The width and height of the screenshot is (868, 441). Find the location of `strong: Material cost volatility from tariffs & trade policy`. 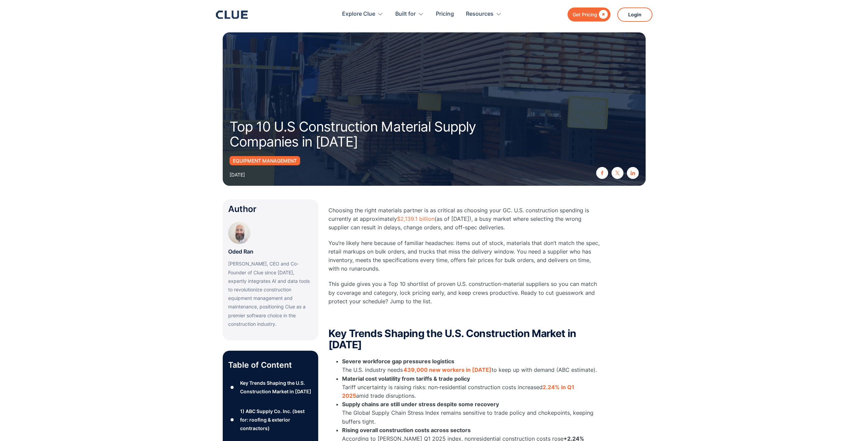

strong: Material cost volatility from tariffs & trade policy is located at coordinates (406, 379).